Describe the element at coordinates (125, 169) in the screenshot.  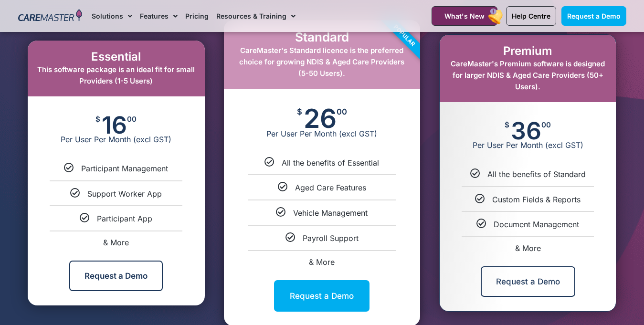
I see `span: Participant Management` at that location.